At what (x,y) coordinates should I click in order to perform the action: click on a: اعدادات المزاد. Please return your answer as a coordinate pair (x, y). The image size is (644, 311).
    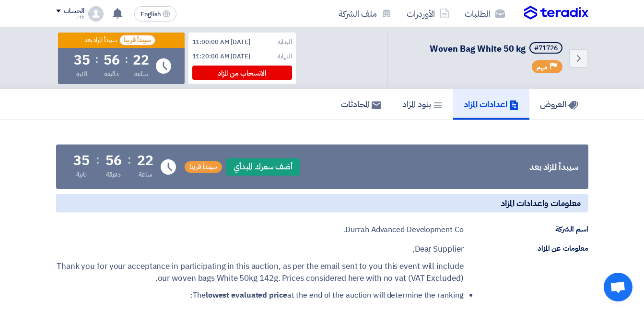
    Looking at the image, I should click on (491, 104).